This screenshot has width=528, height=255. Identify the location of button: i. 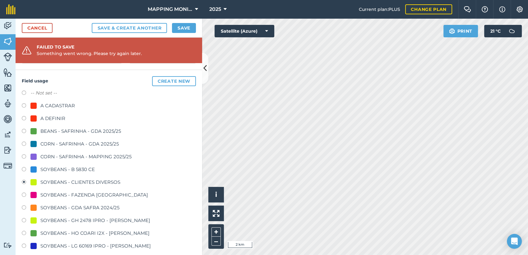
(216, 195).